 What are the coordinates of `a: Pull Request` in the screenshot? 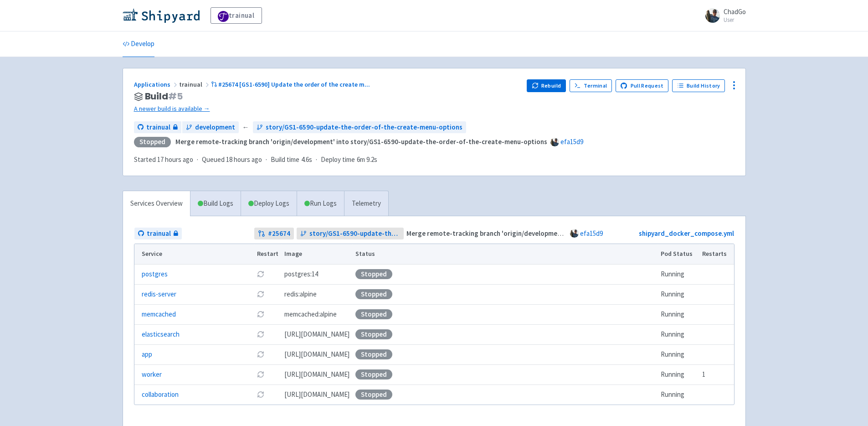 It's located at (642, 86).